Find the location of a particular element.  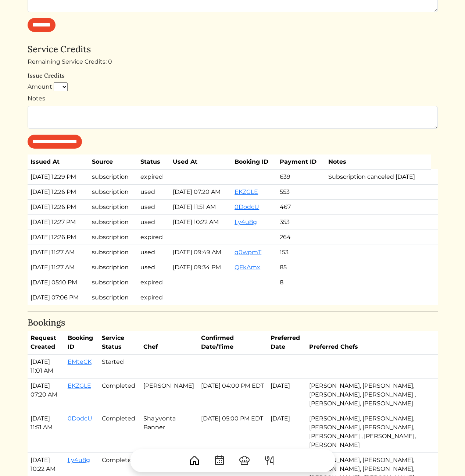

label: Amount is located at coordinates (40, 87).